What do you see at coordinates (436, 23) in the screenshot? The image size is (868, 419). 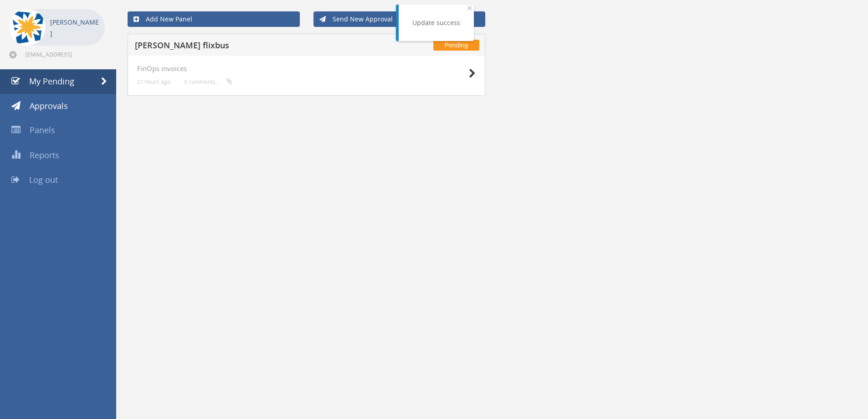 I see `div: Update success` at bounding box center [436, 23].